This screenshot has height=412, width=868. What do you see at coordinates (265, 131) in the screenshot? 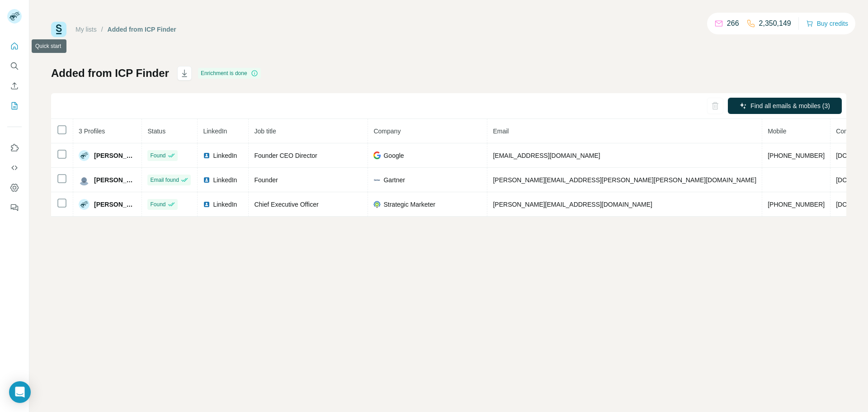
I see `span: Job title` at bounding box center [265, 131].